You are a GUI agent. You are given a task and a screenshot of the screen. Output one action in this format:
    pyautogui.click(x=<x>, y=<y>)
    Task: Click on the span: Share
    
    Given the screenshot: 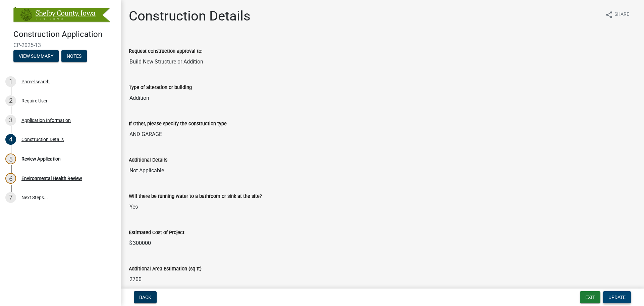 What is the action you would take?
    pyautogui.click(x=622, y=15)
    